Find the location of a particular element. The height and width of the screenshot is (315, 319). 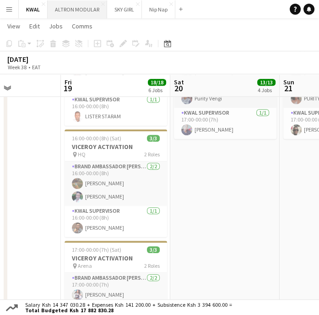

div: 4 Jobs is located at coordinates (266, 90).